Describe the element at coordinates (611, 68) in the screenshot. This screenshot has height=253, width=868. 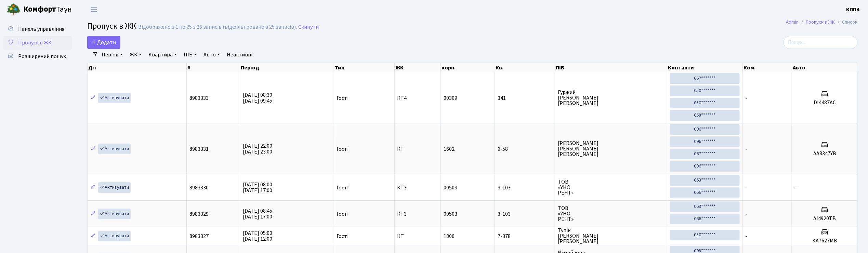
I see `th: ПІБ` at that location.